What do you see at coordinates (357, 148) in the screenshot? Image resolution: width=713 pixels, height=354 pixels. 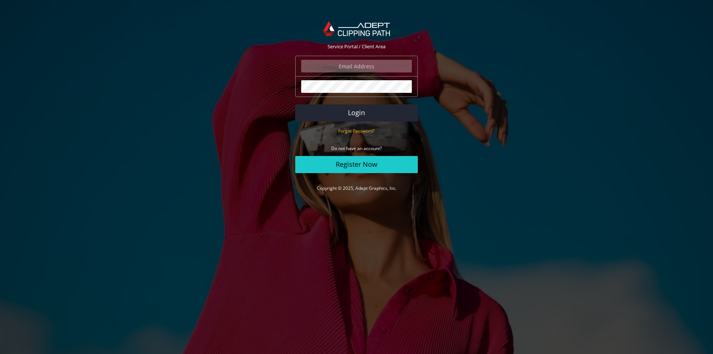 I see `small: Do not have an account?` at bounding box center [357, 148].